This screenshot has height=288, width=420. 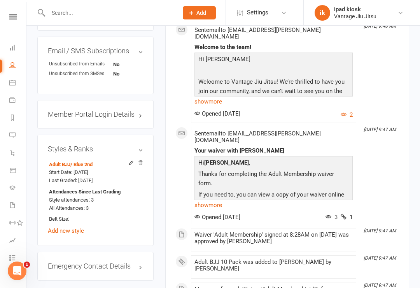 What do you see at coordinates (71, 200) in the screenshot?
I see `span: Style attendances: 3` at bounding box center [71, 200].